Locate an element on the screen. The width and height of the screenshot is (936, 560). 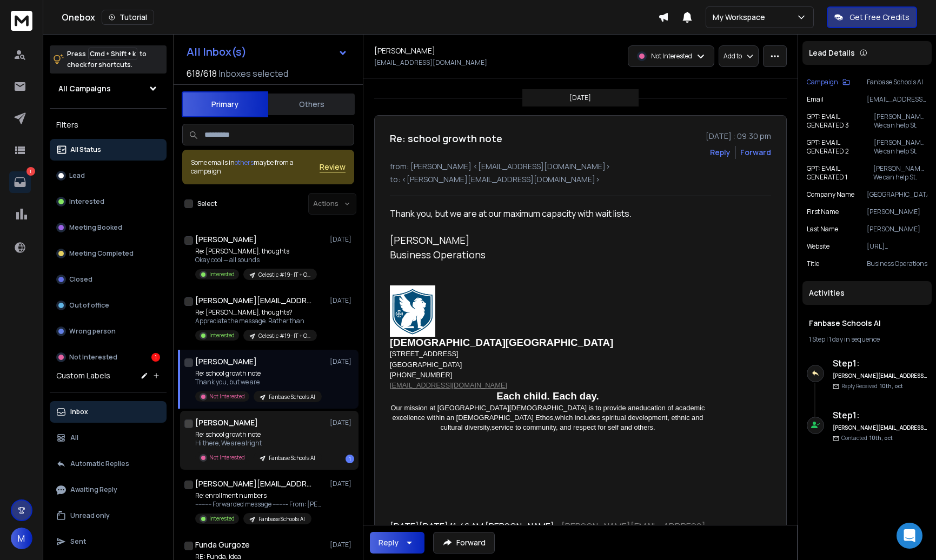
p: Campaign is located at coordinates (823, 82).